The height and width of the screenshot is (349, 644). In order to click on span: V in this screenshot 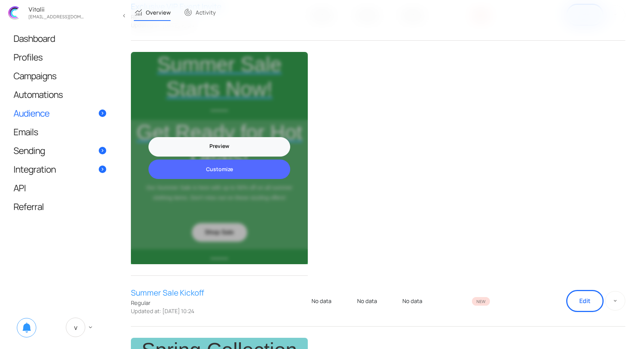, I will do `click(75, 328)`.